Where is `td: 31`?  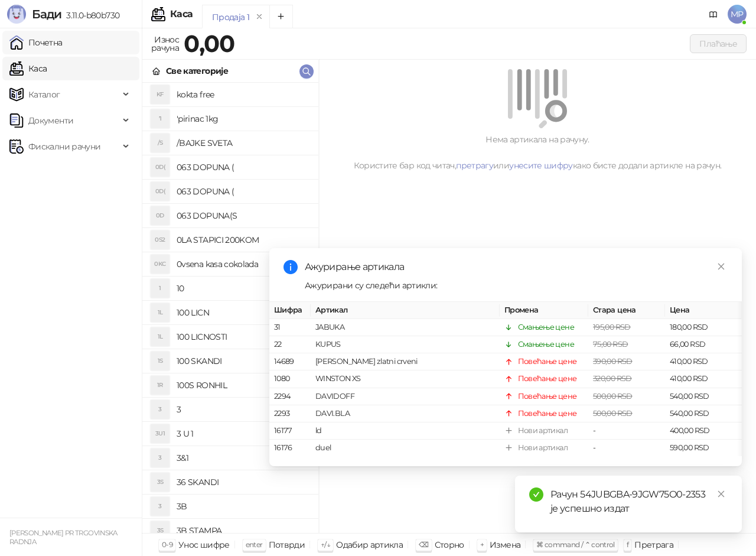
td: 31 is located at coordinates (290, 327).